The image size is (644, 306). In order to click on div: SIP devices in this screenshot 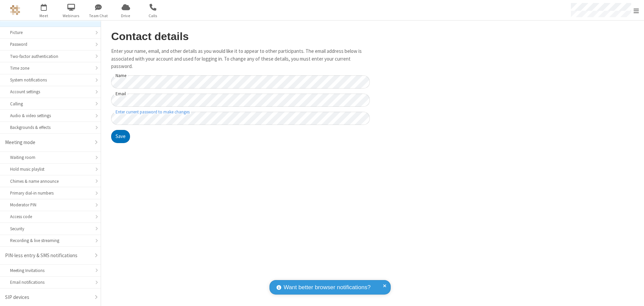, I will do `click(48, 297)`.